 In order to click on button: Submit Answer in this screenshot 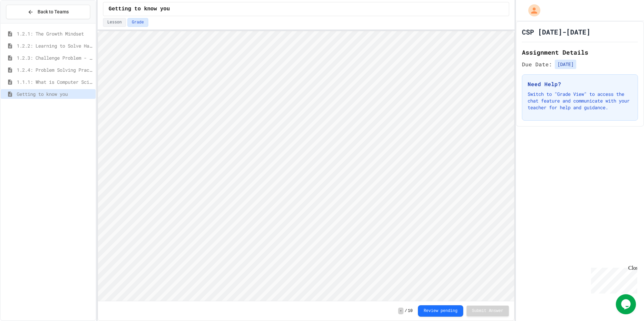, I will do `click(488, 311)`.